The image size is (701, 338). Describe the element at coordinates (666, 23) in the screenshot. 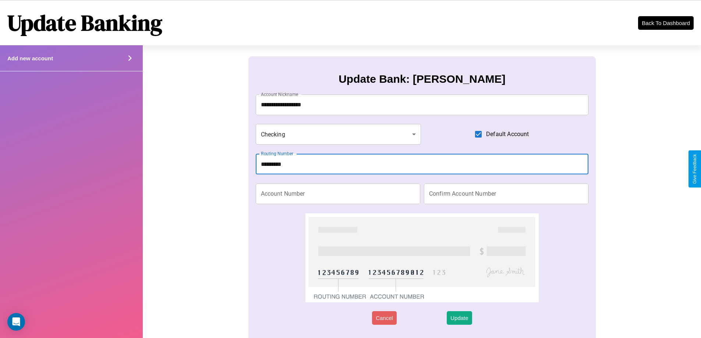

I see `button: Back To Dashboard` at that location.